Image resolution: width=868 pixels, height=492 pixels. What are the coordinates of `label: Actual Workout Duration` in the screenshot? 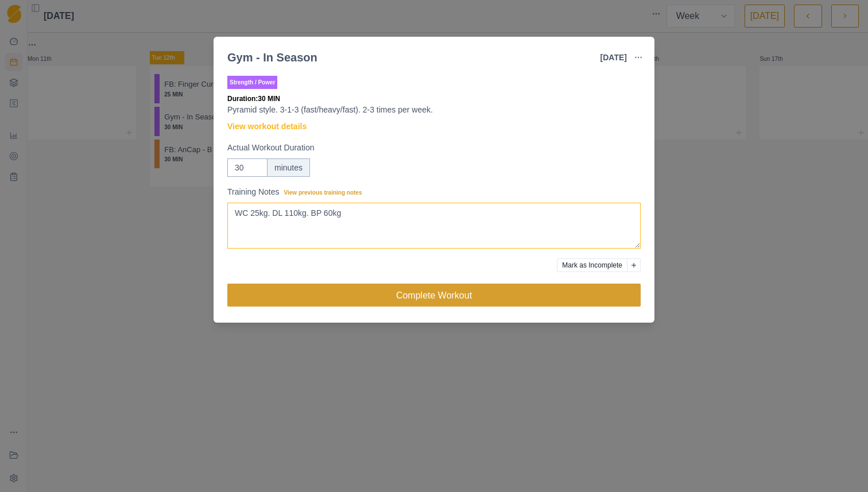 It's located at (430, 148).